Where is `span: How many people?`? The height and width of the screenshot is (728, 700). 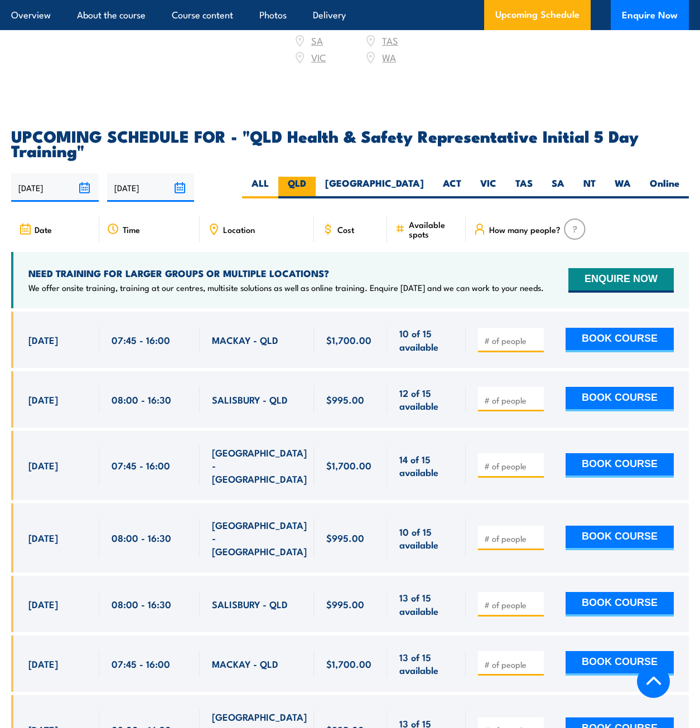 span: How many people? is located at coordinates (525, 229).